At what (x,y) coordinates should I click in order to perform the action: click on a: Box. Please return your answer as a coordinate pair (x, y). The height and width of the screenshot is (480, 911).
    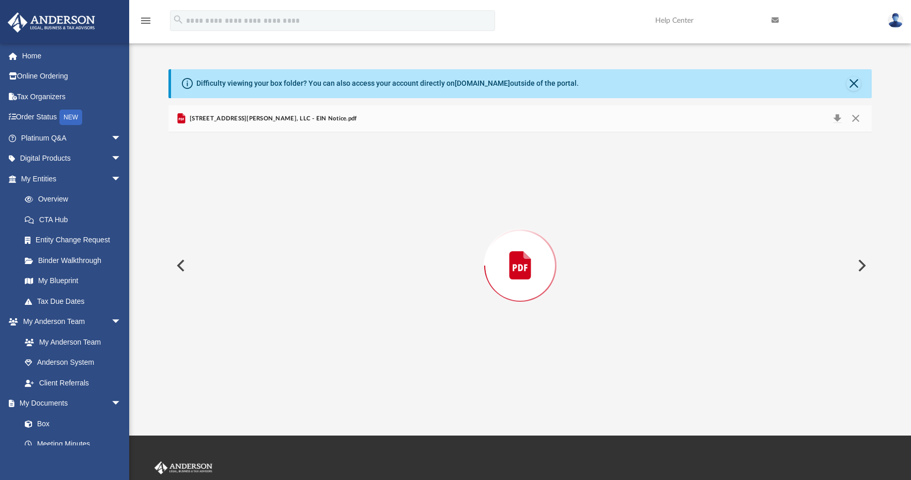
    Looking at the image, I should click on (70, 424).